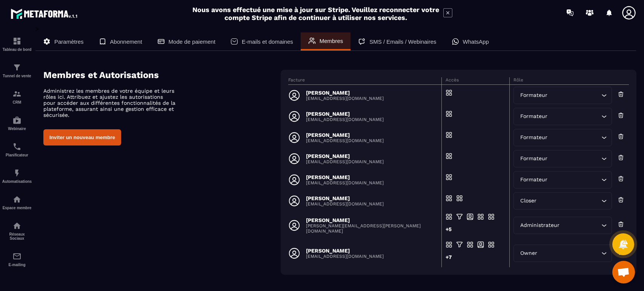  What do you see at coordinates (17, 182) in the screenshot?
I see `p: Automatisations` at bounding box center [17, 182].